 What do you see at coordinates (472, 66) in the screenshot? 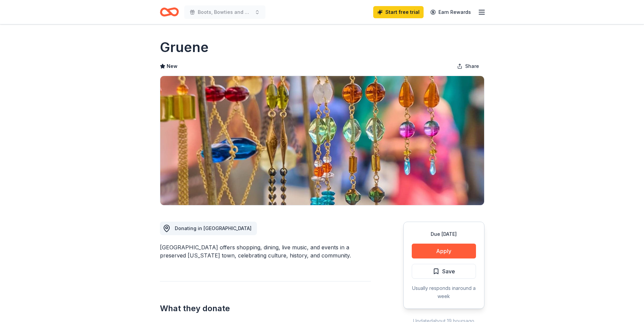
I see `span: Share` at bounding box center [472, 66].